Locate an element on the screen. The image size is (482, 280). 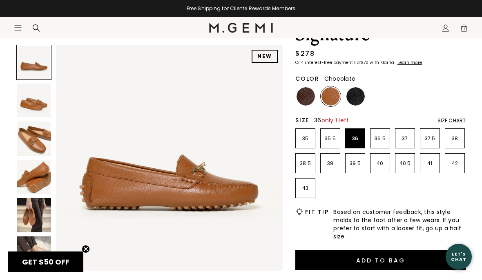
p: 38.5 is located at coordinates (305, 164).